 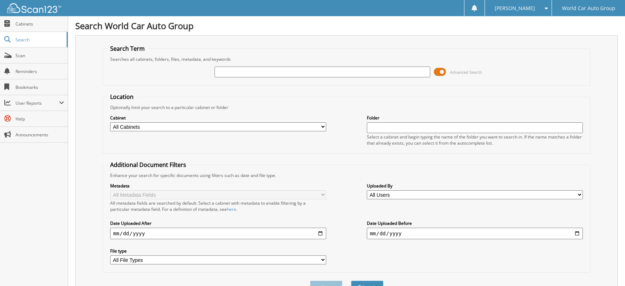 I want to click on span: Announcements, so click(x=40, y=135).